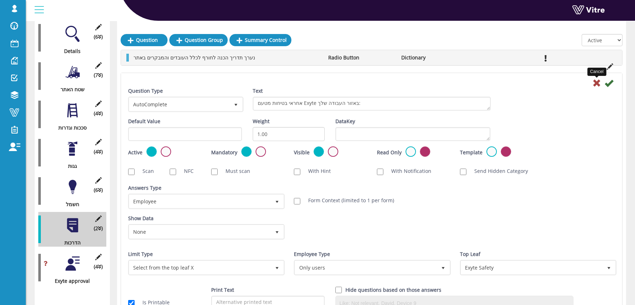 This screenshot has width=635, height=305. What do you see at coordinates (194, 57) in the screenshot?
I see `span: נערך תדריך הכנה לחורף לכלל העובדים והמבקרים באתר` at bounding box center [194, 57].